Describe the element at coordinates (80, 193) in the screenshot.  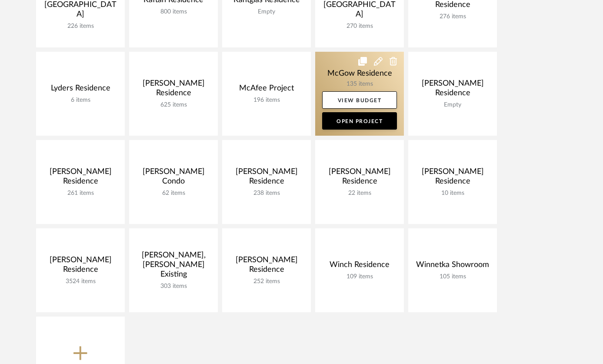
I see `div: 261 items` at that location.